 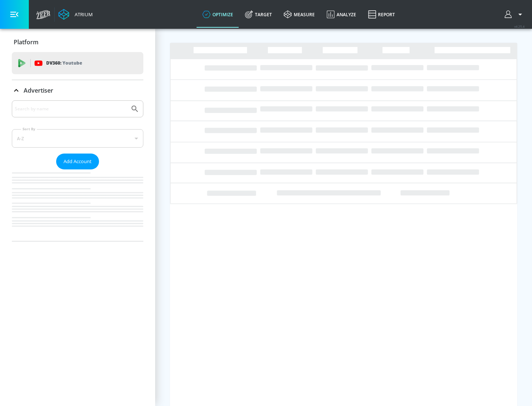 What do you see at coordinates (78, 205) in the screenshot?
I see `nav: list of Advertiser` at bounding box center [78, 205].